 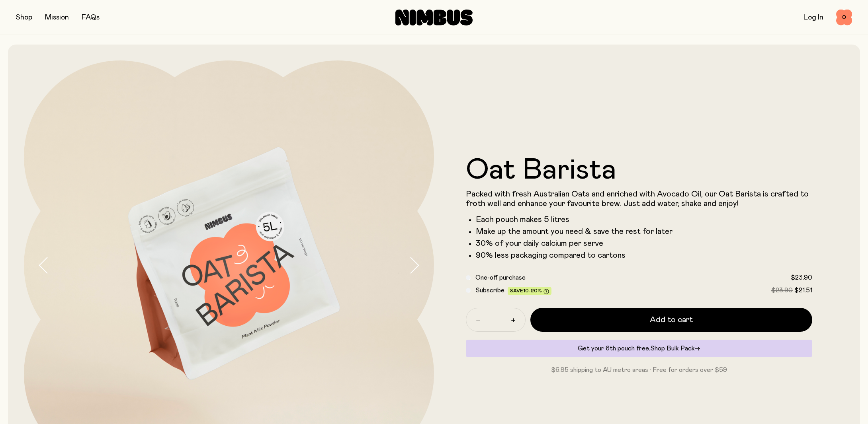 What do you see at coordinates (639, 370) in the screenshot?
I see `p: $6.95 shipping to AU metro areas · Free for orders over $59` at bounding box center [639, 370].